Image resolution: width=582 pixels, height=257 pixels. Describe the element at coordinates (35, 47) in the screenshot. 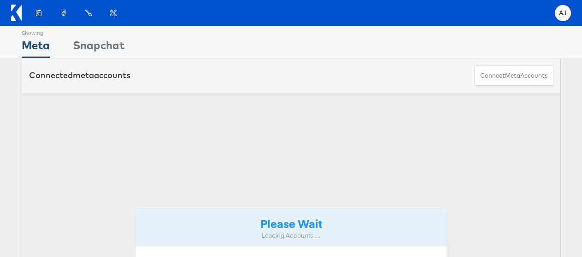

I see `div: Meta` at that location.